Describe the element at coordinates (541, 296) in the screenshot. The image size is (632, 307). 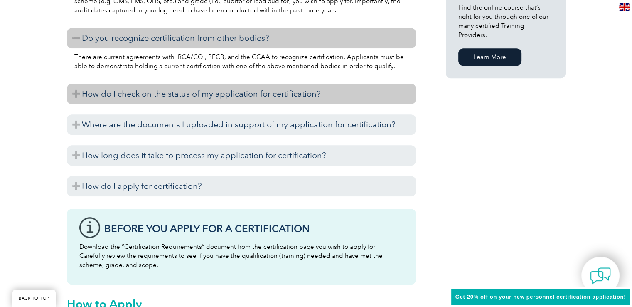
I see `span: Get 20% off on your new personnel certification application!` at that location.